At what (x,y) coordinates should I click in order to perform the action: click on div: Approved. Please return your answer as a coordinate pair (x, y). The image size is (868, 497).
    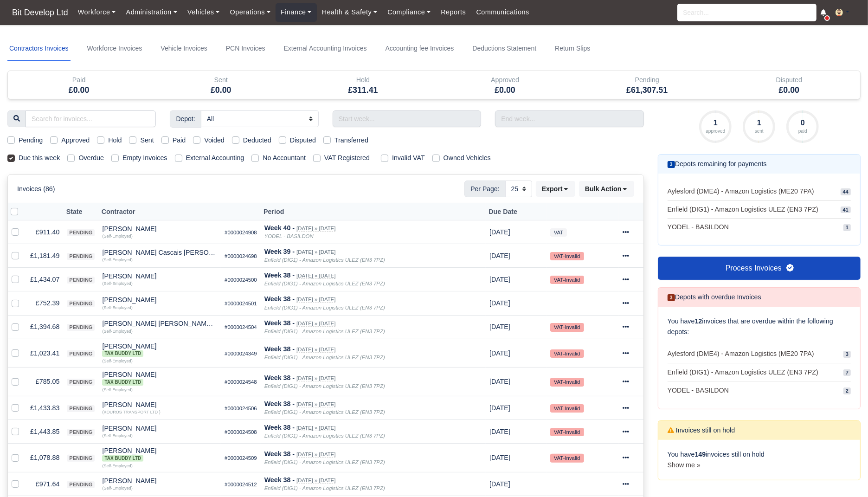
    Looking at the image, I should click on (505, 85).